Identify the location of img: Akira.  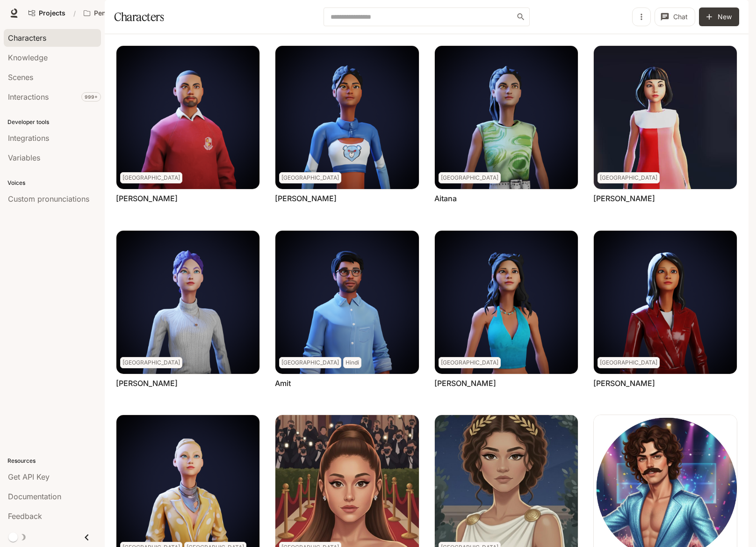
(665, 117).